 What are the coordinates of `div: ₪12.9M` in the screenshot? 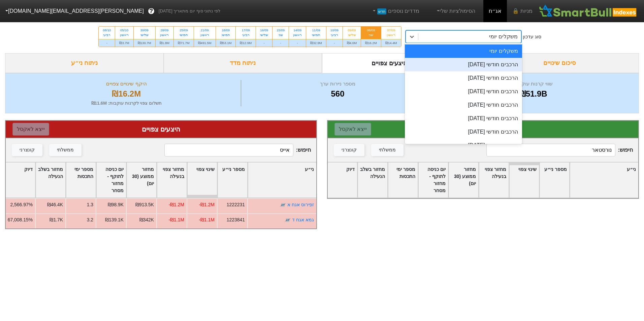 It's located at (246, 43).